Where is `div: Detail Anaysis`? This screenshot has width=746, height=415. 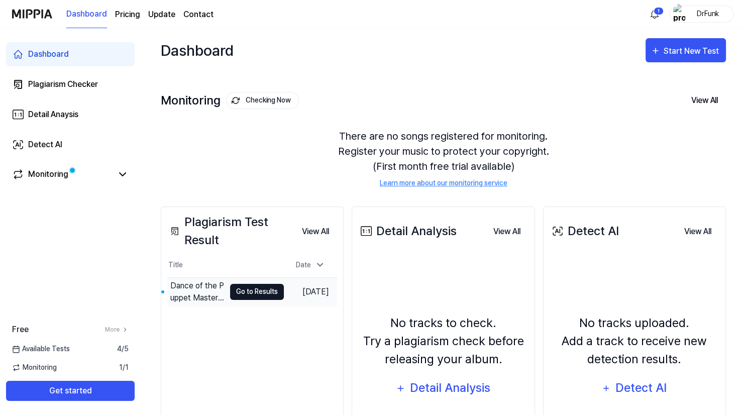 div: Detail Anaysis is located at coordinates (53, 115).